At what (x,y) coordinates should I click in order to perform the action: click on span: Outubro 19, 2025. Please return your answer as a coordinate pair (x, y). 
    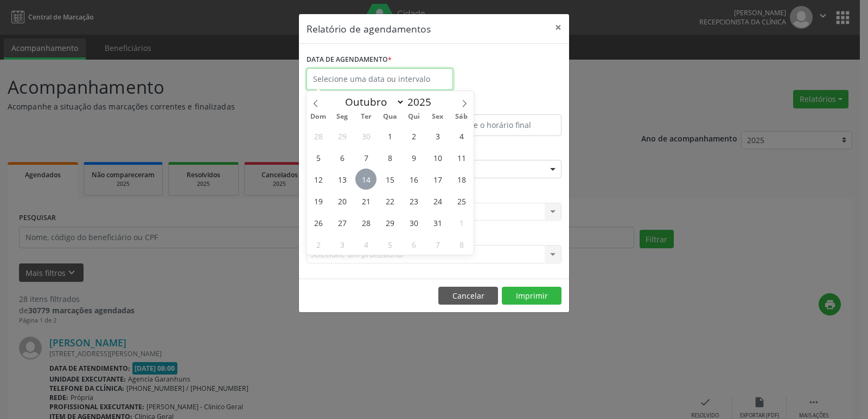
    Looking at the image, I should click on (318, 201).